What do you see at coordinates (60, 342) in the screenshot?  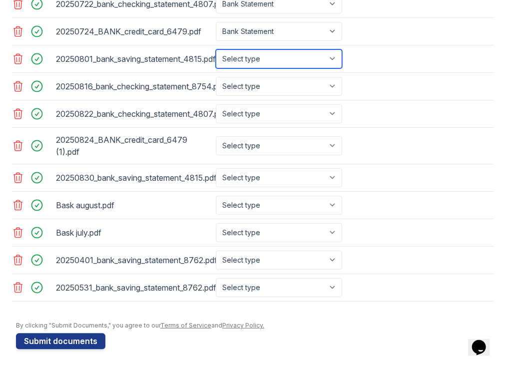 I see `button: Submit documents` at bounding box center [60, 342].